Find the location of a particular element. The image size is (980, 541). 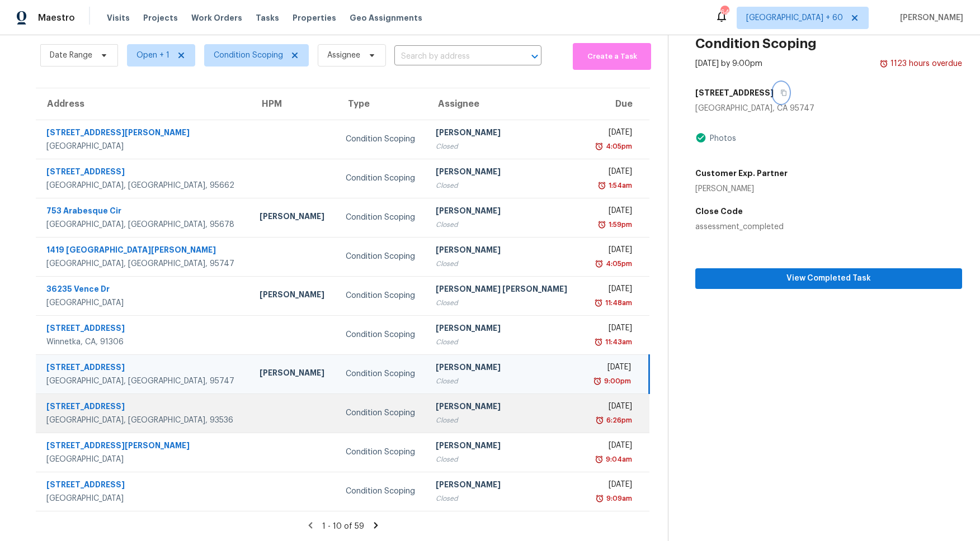

div: 1:59pm is located at coordinates (619, 225).